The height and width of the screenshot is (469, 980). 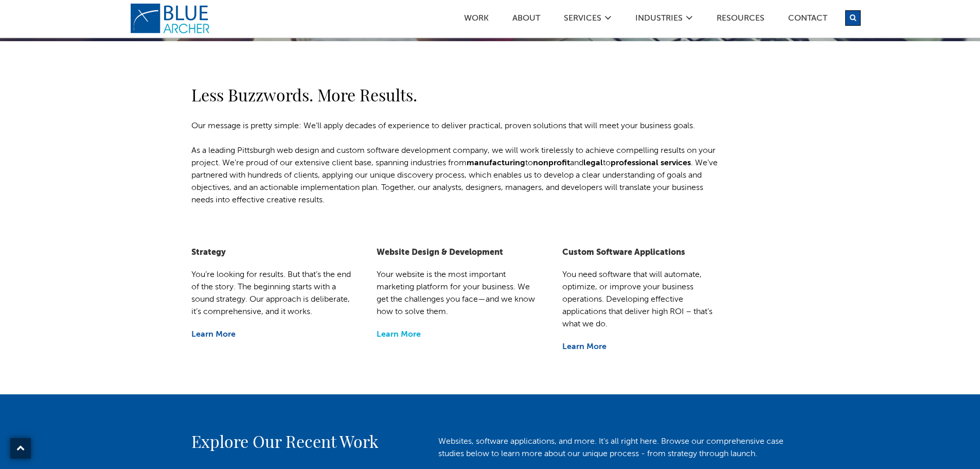 I want to click on a: nonprofit, so click(x=551, y=163).